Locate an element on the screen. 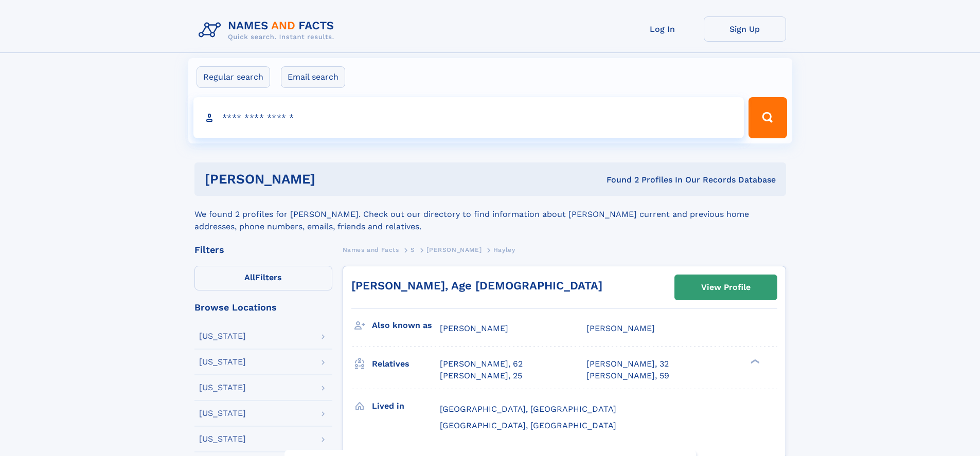 This screenshot has width=980, height=456. a: Names and Facts is located at coordinates (371, 249).